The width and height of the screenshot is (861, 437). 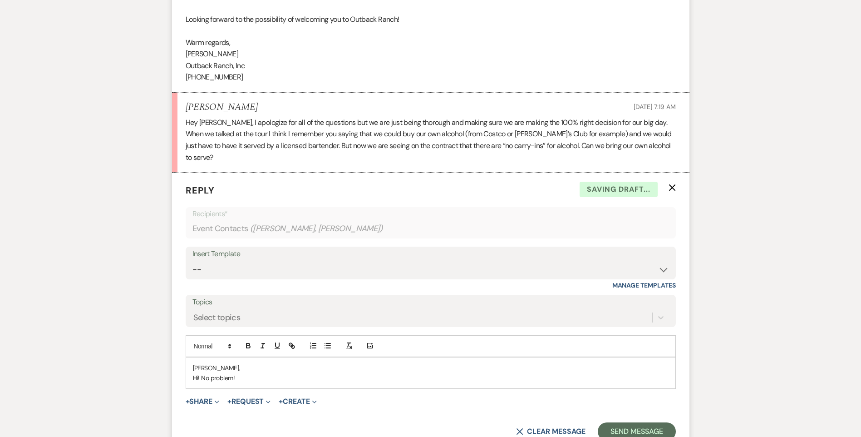 I want to click on span: Reply, so click(x=200, y=190).